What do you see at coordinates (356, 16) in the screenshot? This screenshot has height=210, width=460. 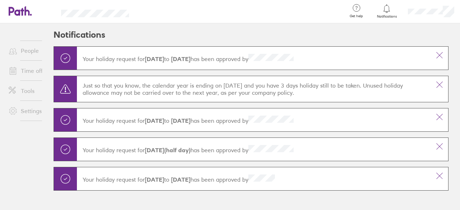 I see `span: Get help` at bounding box center [356, 16].